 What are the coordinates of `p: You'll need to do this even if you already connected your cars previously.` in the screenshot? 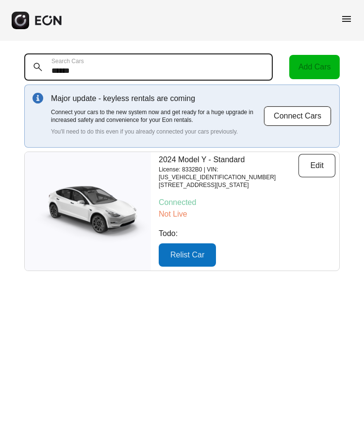 It's located at (157, 132).